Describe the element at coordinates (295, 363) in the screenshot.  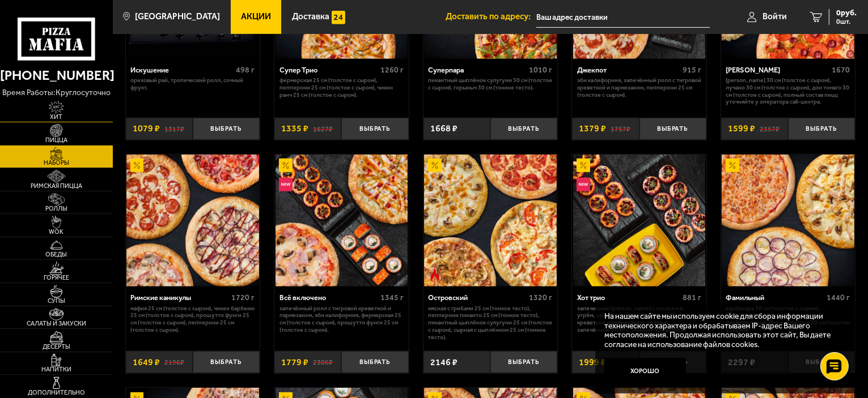
I see `span: 1779 ₽` at that location.